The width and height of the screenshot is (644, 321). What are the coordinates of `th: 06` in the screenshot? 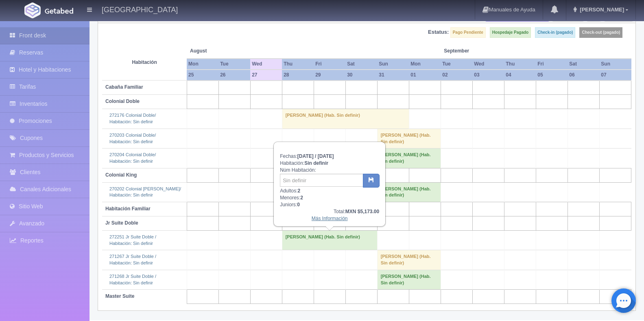 It's located at (583, 75).